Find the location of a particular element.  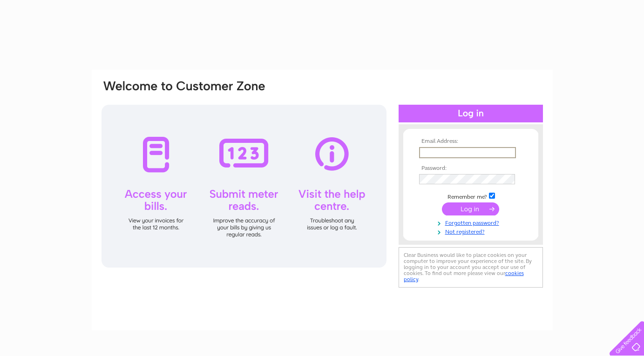

th: Password: is located at coordinates (471, 168).